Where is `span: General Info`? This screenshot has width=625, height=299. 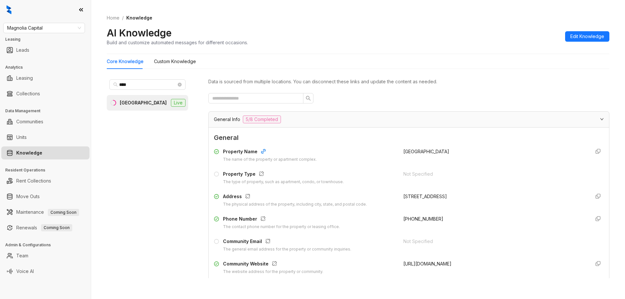 span: General Info is located at coordinates (227, 120).